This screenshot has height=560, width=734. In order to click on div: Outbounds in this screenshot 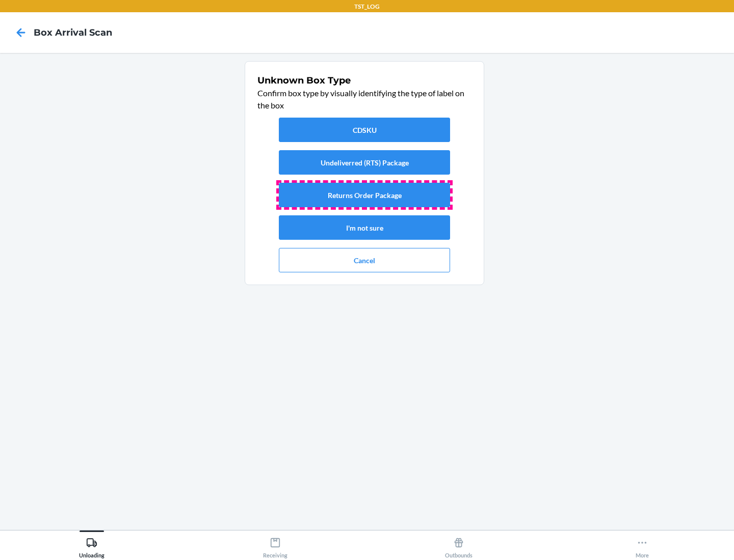, I will do `click(458, 546)`.